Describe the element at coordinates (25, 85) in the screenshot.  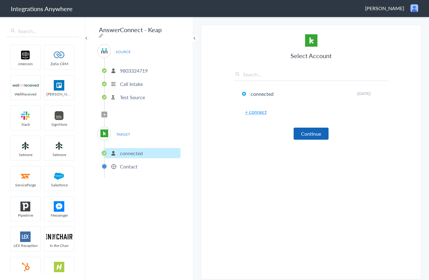
I see `img: wr-logo.svg` at that location.